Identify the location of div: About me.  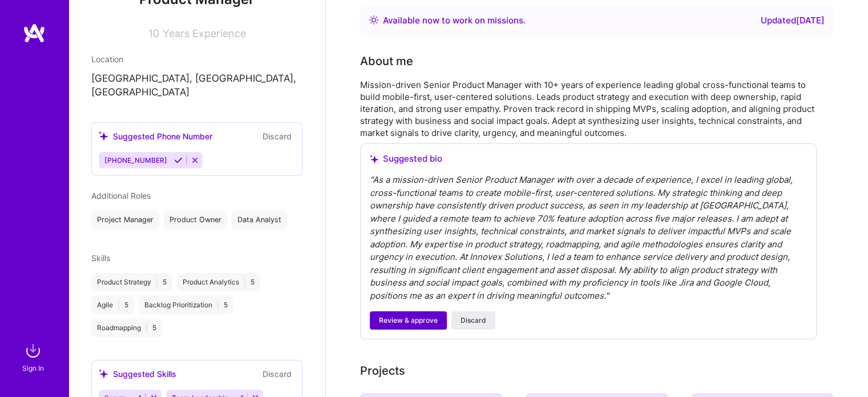
(387, 61).